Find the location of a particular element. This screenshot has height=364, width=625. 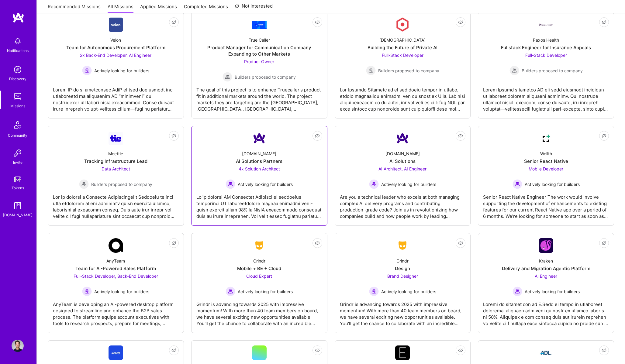

img: bell is located at coordinates (18, 41).